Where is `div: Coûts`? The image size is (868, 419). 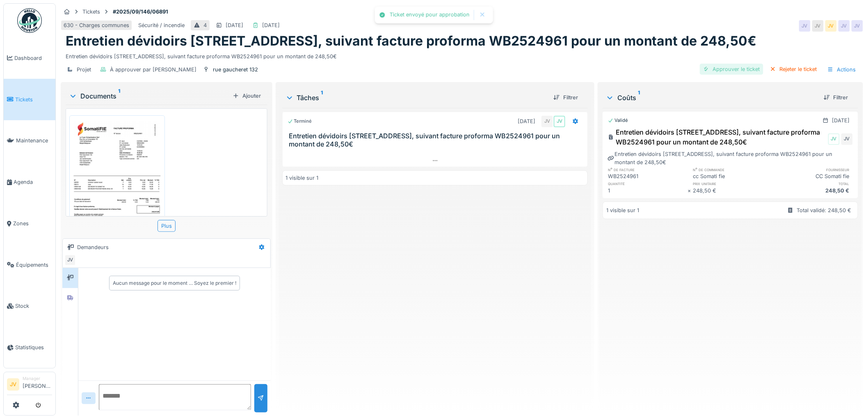
div: Coûts is located at coordinates (711, 98).